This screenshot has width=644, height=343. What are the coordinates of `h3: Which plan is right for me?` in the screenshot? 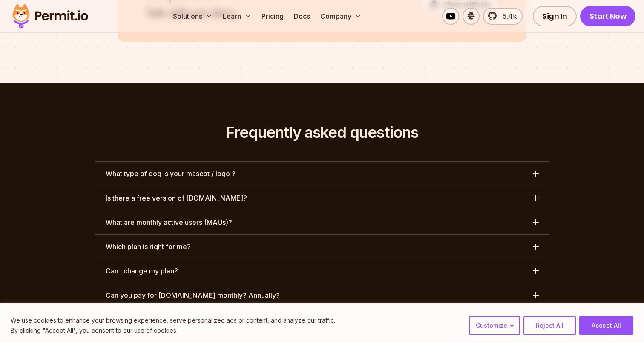 It's located at (148, 246).